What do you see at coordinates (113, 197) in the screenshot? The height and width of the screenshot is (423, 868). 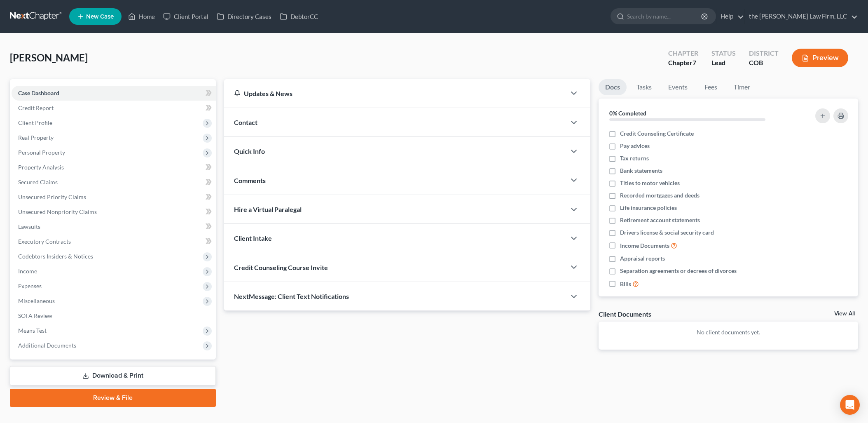 I see `a: Unsecured Priority Claims` at bounding box center [113, 197].